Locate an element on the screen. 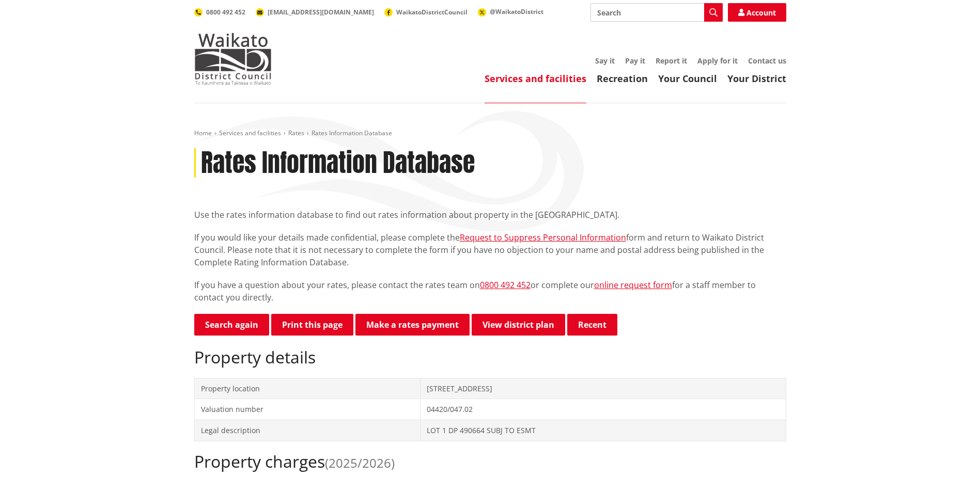 This screenshot has height=477, width=980. a: Your District is located at coordinates (757, 78).